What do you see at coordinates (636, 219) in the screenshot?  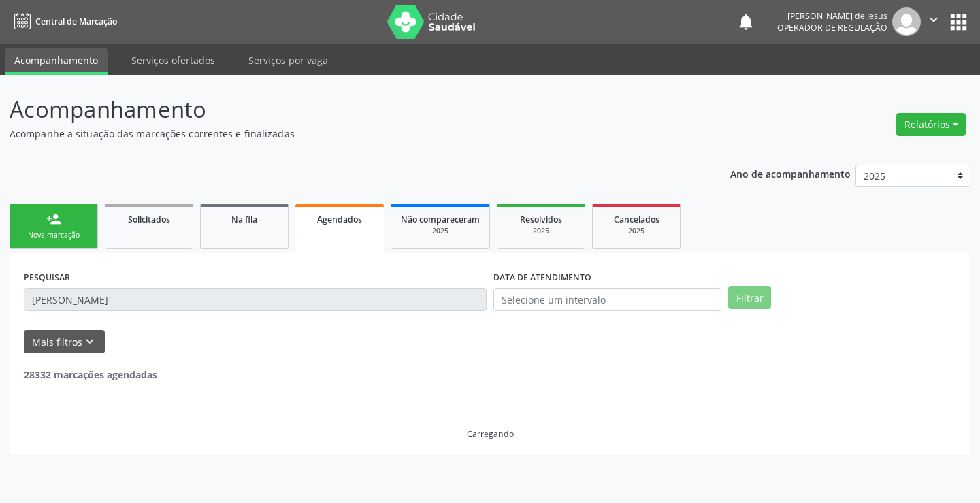 I see `span: Cancelados` at bounding box center [636, 219].